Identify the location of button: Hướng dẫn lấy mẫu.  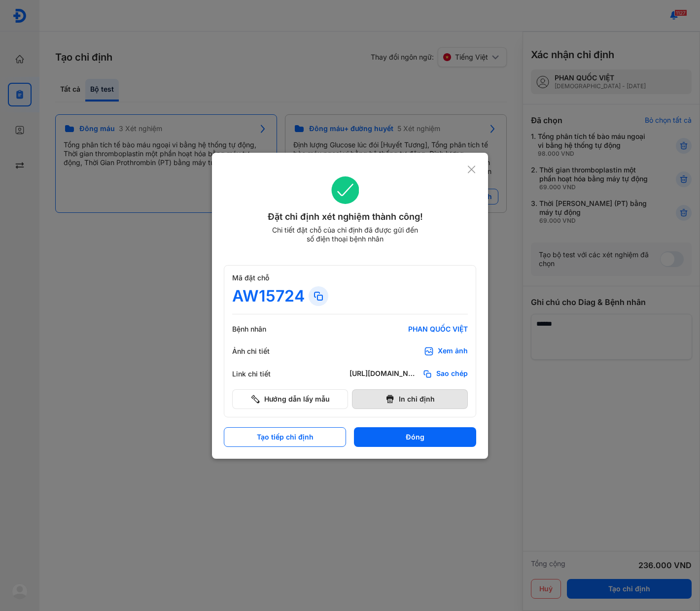
(290, 399).